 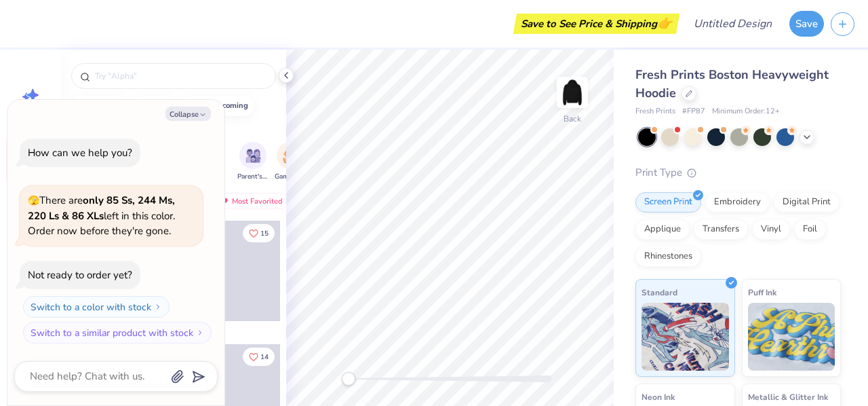 What do you see at coordinates (658, 396) in the screenshot?
I see `span: Neon Ink` at bounding box center [658, 396].